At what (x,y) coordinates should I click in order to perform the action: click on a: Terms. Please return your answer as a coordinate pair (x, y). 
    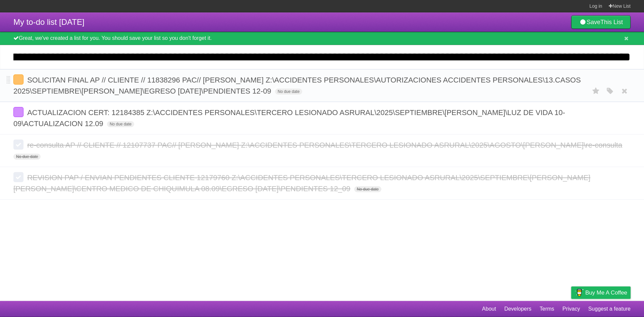
    Looking at the image, I should click on (547, 309).